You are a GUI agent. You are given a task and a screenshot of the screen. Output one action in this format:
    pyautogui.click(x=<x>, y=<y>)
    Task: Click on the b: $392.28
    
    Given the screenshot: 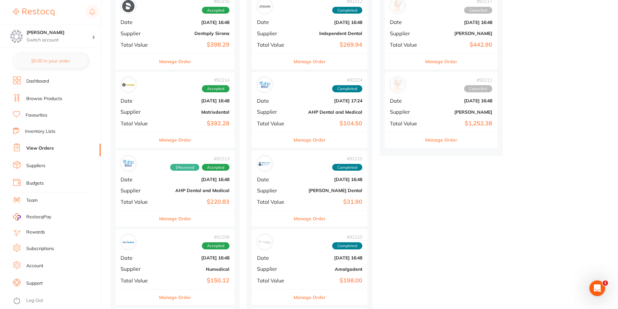 What is the action you would take?
    pyautogui.click(x=195, y=124)
    